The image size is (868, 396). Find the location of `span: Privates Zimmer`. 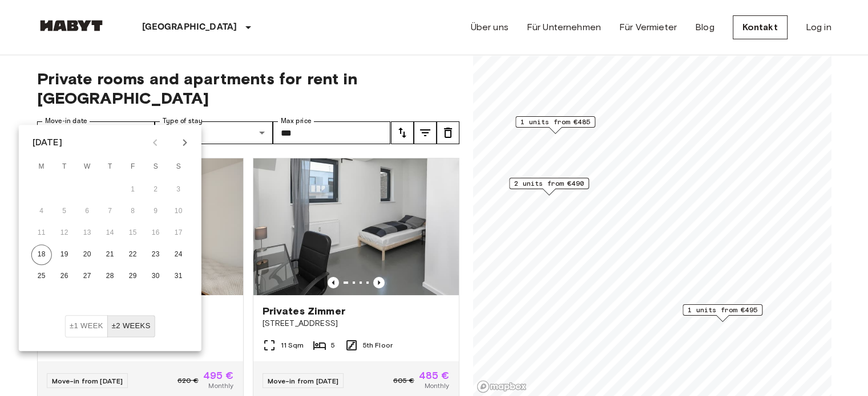

span: Privates Zimmer is located at coordinates (304, 312).